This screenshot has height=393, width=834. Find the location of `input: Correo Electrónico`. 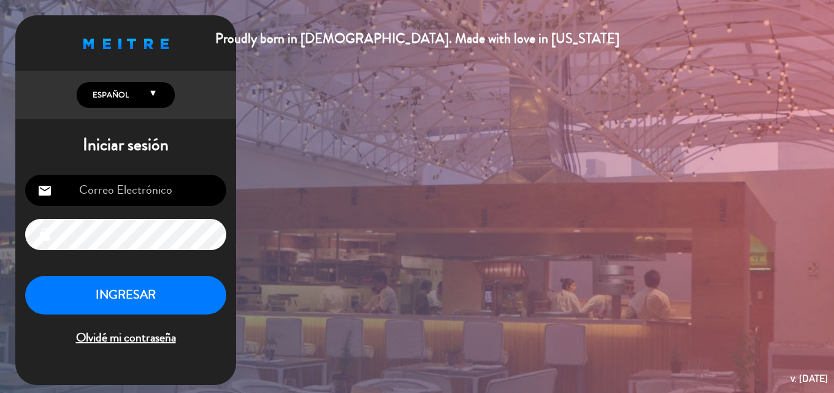

input: Correo Electrónico is located at coordinates (126, 190).